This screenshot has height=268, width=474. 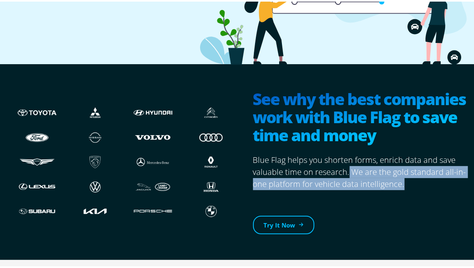 What do you see at coordinates (95, 185) in the screenshot?
I see `img: Volkswagen logo` at bounding box center [95, 185].